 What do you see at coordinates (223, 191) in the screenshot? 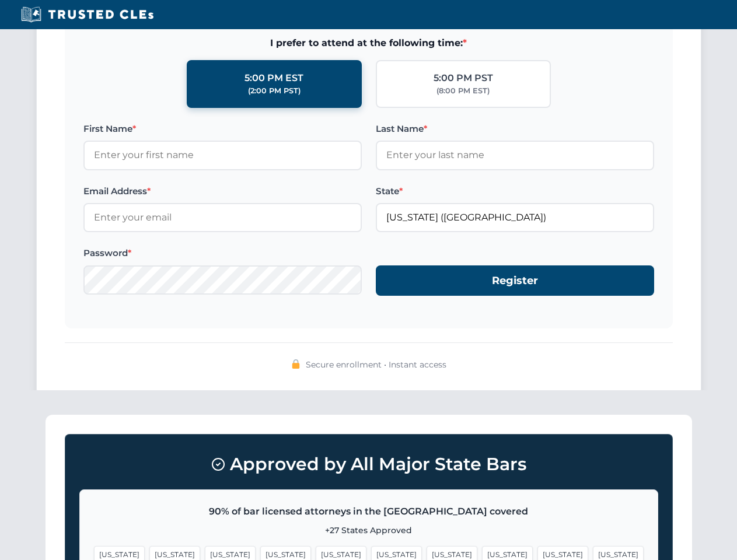
I see `label: Email Address` at bounding box center [223, 191].